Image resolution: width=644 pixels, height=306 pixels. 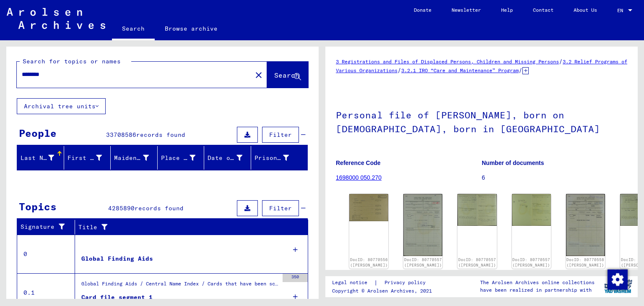 I want to click on b: Reference Code, so click(x=358, y=162).